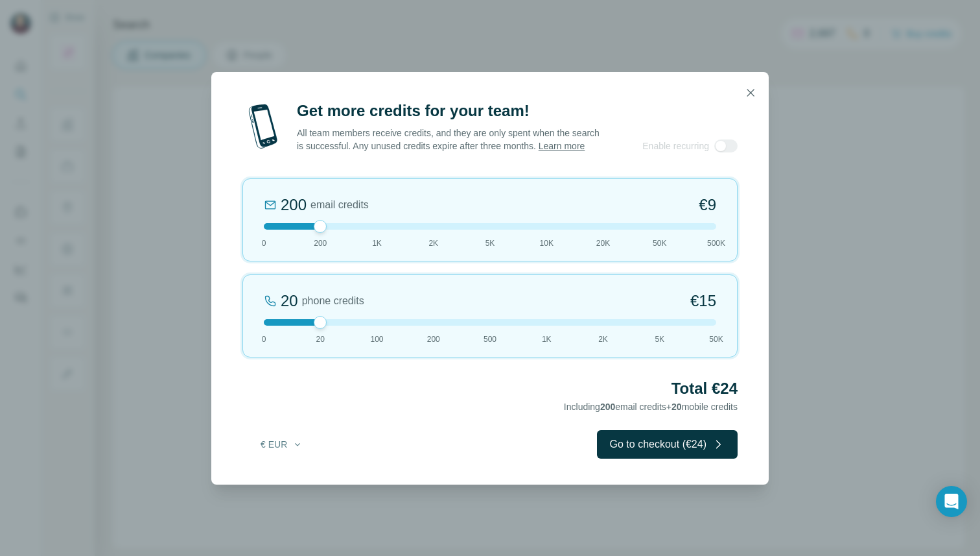  Describe the element at coordinates (703, 301) in the screenshot. I see `span: €15` at that location.